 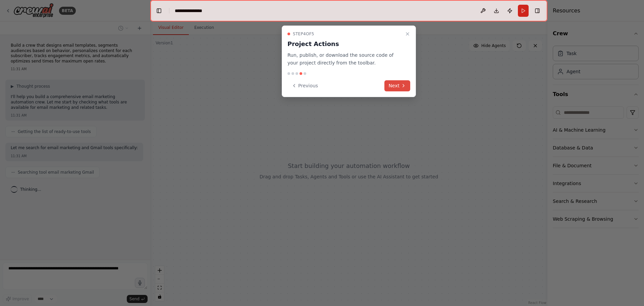 I want to click on h3: Project Actions, so click(x=345, y=44).